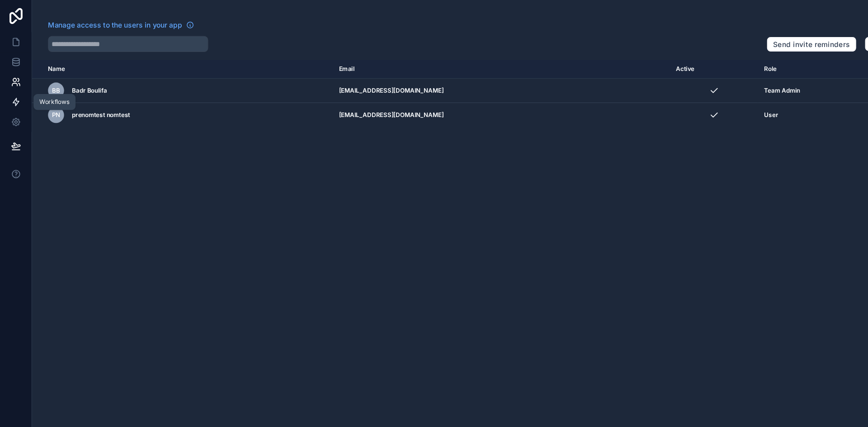  I want to click on span: pn, so click(51, 104).